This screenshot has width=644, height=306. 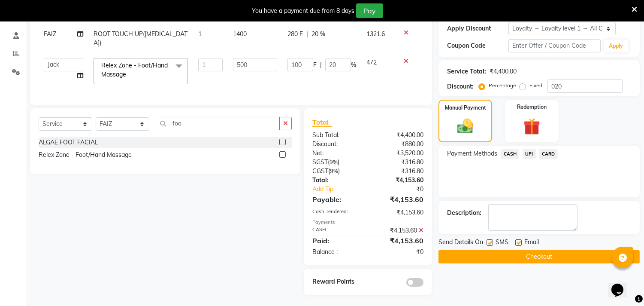 I want to click on div: Payable:, so click(x=337, y=199).